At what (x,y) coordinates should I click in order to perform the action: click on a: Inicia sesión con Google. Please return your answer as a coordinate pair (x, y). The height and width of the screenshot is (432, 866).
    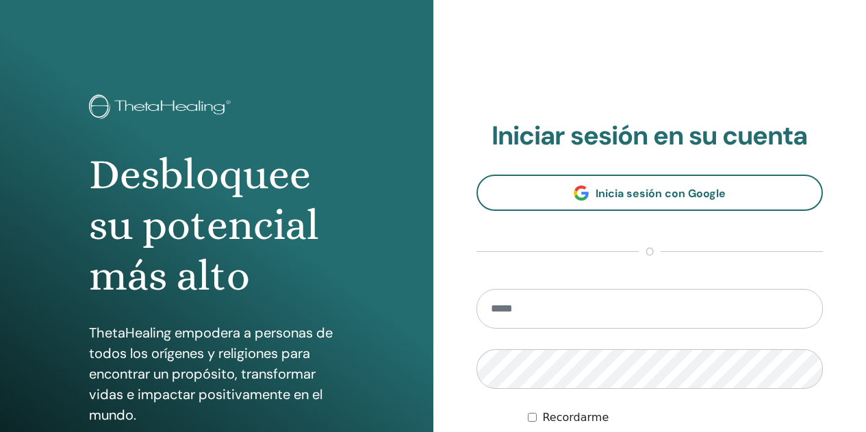
    Looking at the image, I should click on (650, 192).